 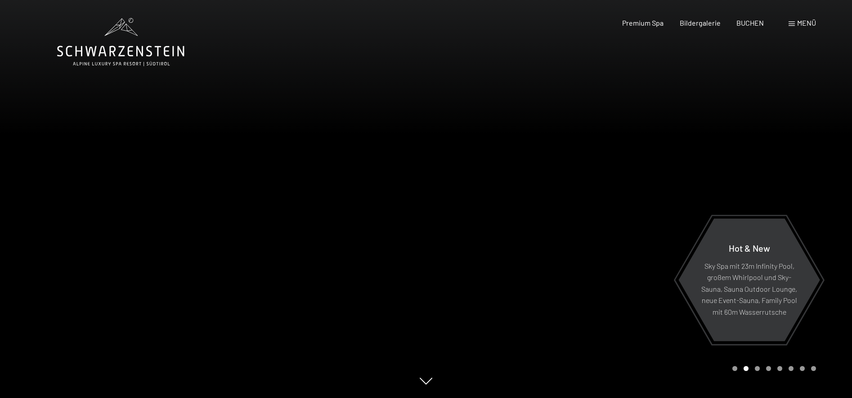 I want to click on span: Premium Spa, so click(x=643, y=22).